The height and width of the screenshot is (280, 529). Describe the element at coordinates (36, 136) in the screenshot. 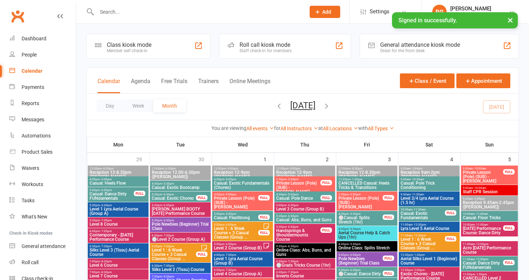

I see `div: Automations` at that location.